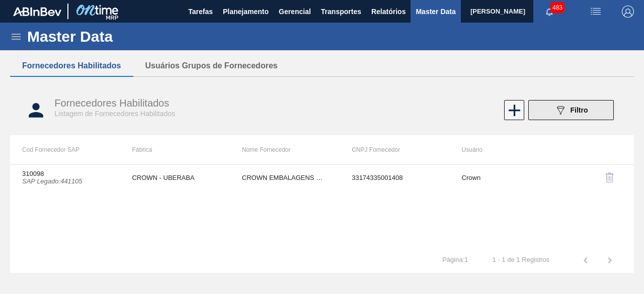 The height and width of the screenshot is (294, 644). I want to click on div: Desabilitar Fornecedor, so click(596, 177).